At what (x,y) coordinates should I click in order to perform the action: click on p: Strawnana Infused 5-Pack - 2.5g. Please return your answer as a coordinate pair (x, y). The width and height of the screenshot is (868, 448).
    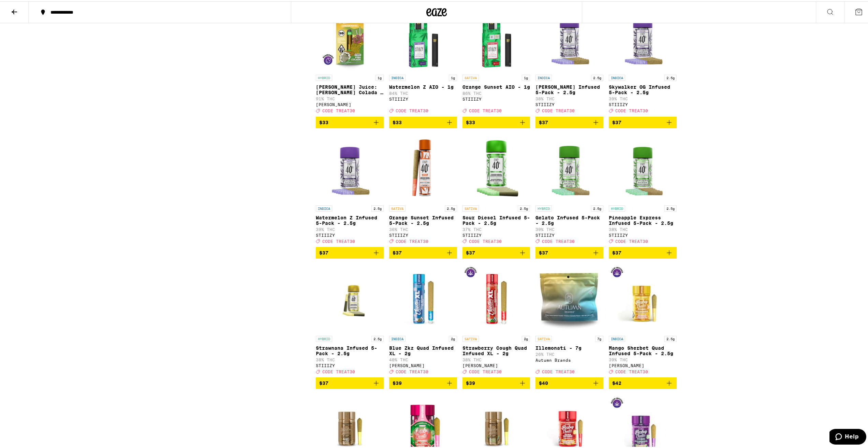
    Looking at the image, I should click on (350, 349).